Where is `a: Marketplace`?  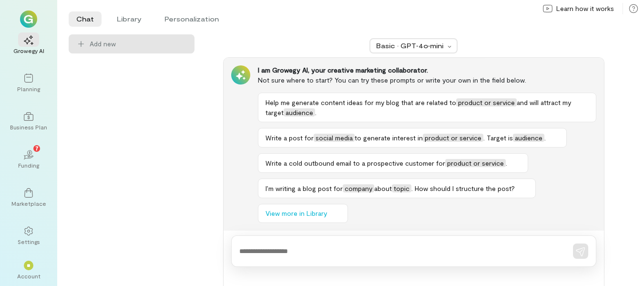
a: Marketplace is located at coordinates (28, 198).